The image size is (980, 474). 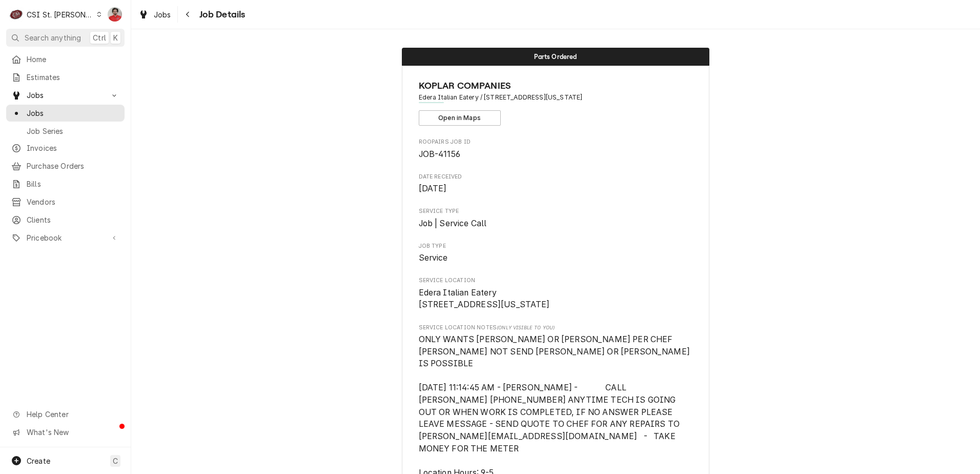 I want to click on span: K, so click(x=115, y=37).